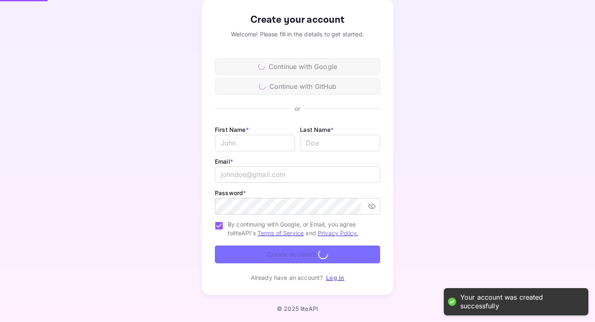 Image resolution: width=595 pixels, height=322 pixels. Describe the element at coordinates (520, 301) in the screenshot. I see `div: Your account was created successfully` at that location.